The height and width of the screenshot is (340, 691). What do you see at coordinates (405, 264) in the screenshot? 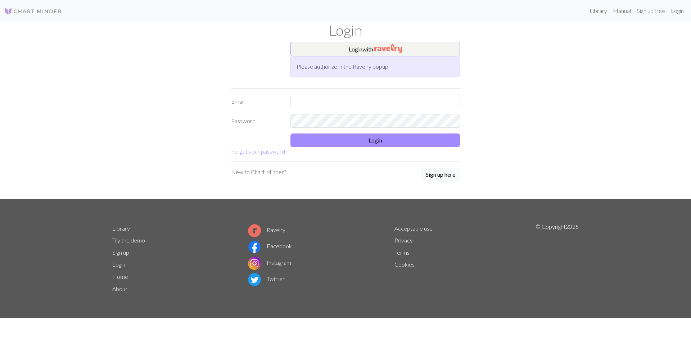
I see `a: Cookies` at bounding box center [405, 264].